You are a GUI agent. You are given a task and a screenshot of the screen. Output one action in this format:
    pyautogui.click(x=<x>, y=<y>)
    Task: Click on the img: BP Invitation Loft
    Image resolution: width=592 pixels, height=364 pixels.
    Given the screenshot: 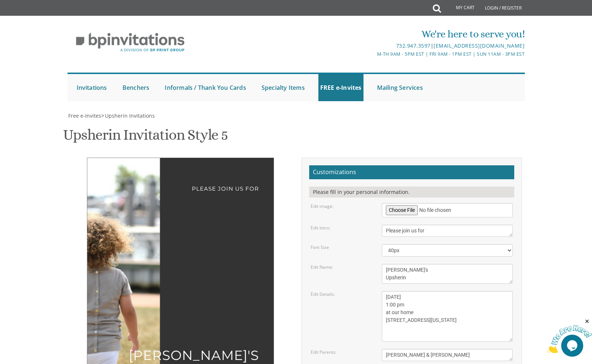 What is the action you would take?
    pyautogui.click(x=130, y=42)
    